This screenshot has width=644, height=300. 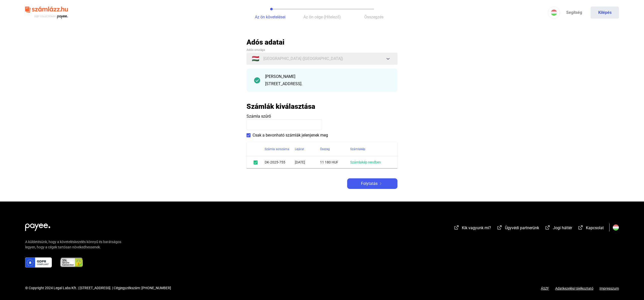 I want to click on h2: Számlák kiválasztása, so click(x=281, y=106).